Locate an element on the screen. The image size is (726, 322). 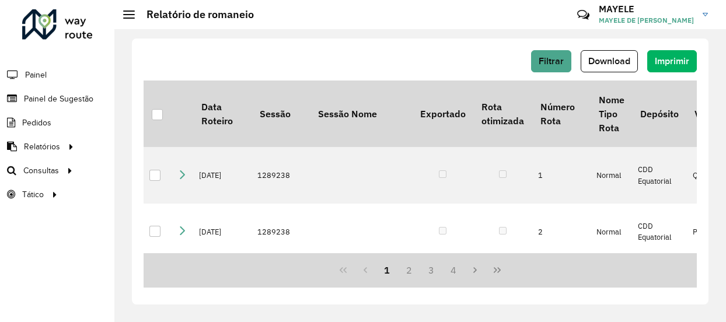
h2: Relatório de romaneio is located at coordinates (194, 15).